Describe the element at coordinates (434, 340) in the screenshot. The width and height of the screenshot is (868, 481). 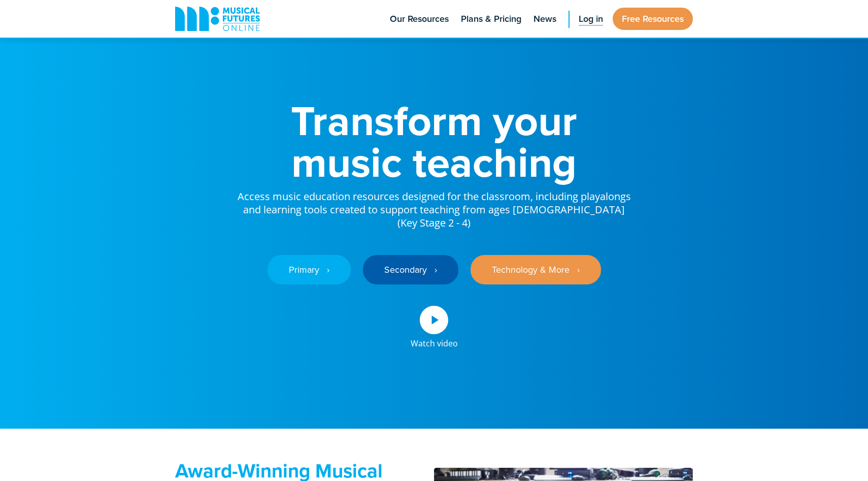
I see `div: Watch video` at that location.